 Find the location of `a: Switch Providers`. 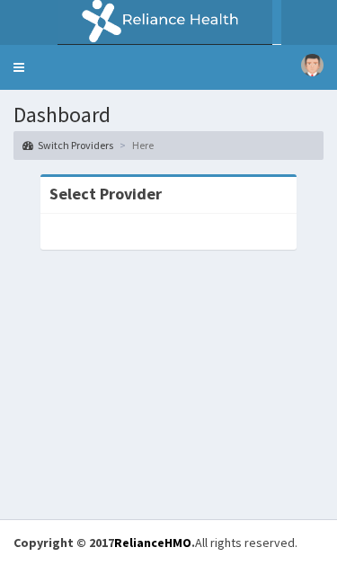

a: Switch Providers is located at coordinates (67, 145).